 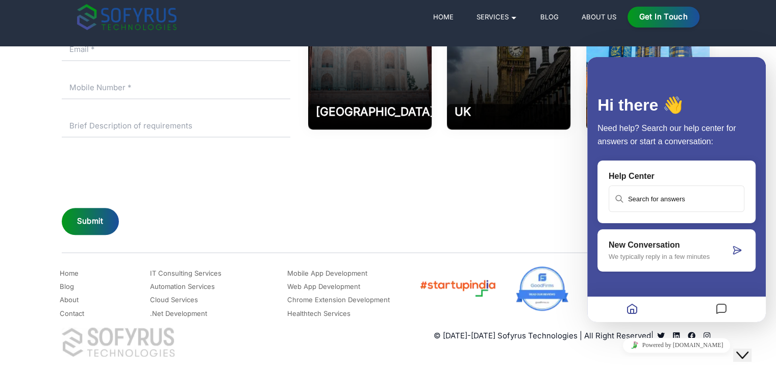 I want to click on button: Submit Search, so click(x=32, y=142).